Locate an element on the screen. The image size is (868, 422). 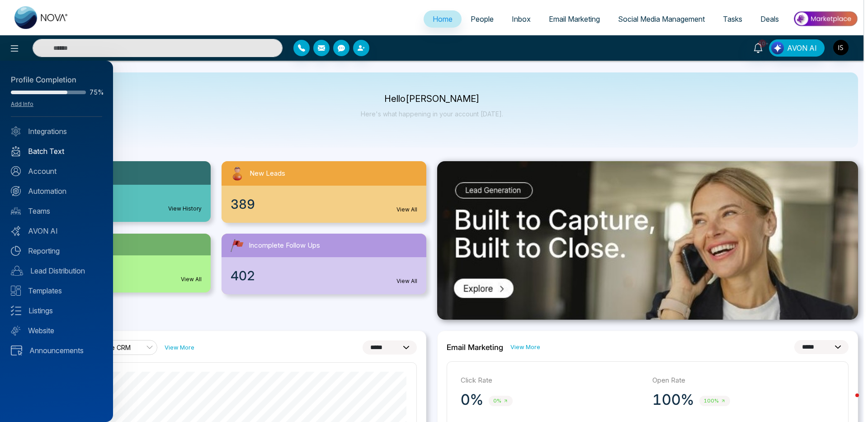
img: Website.svg is located at coordinates (16, 330).